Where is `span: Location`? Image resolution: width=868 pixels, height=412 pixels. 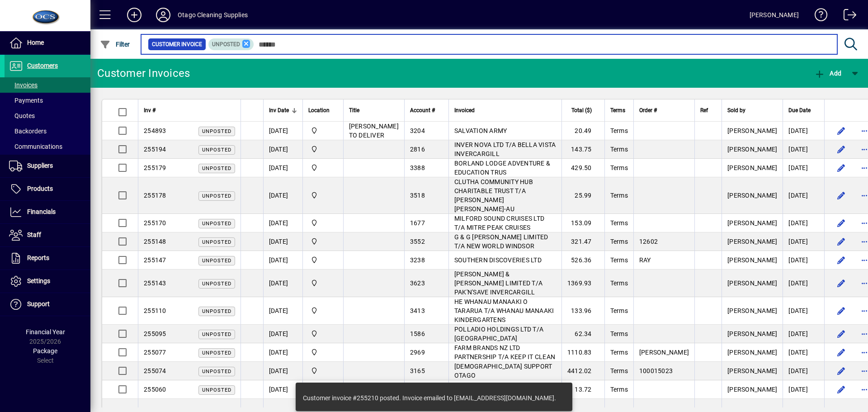
span: Location is located at coordinates (319, 110).